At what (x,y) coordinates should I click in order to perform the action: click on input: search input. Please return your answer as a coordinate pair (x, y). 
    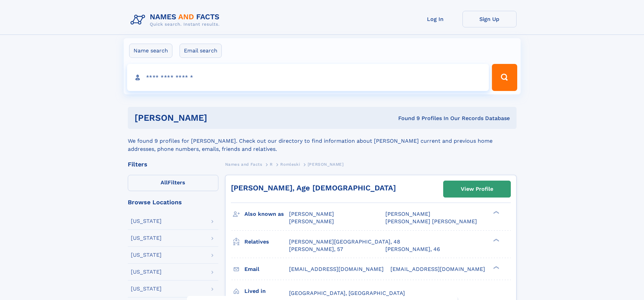
    Looking at the image, I should click on (308, 77).